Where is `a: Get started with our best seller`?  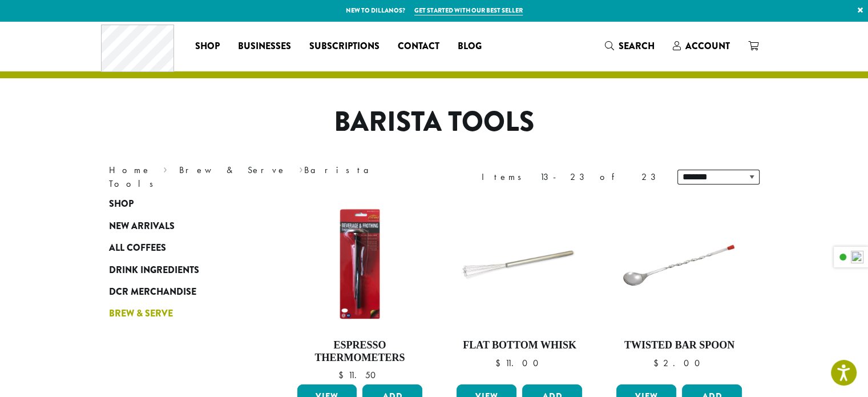
a: Get started with our best seller is located at coordinates (468, 11).